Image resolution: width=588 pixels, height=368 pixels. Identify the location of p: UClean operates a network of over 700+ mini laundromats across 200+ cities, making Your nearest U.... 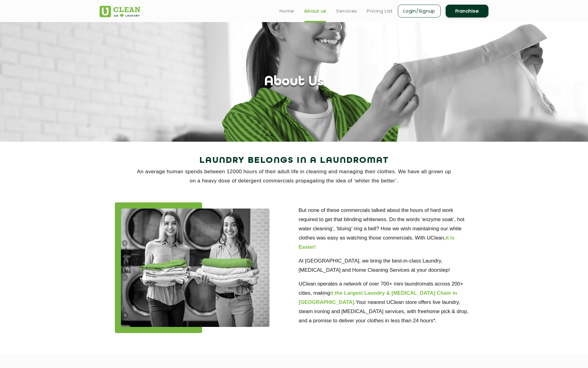
(386, 302).